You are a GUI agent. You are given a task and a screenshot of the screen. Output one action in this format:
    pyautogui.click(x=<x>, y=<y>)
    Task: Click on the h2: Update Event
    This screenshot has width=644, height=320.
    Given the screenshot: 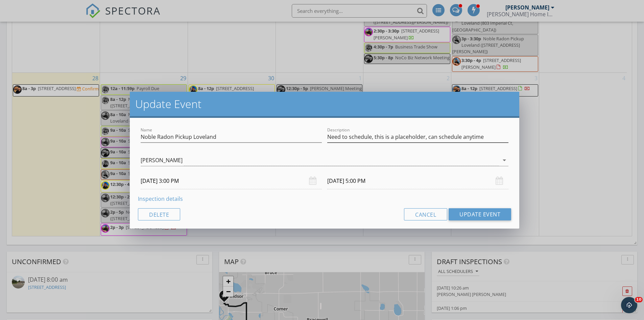 What is the action you would take?
    pyautogui.click(x=324, y=104)
    